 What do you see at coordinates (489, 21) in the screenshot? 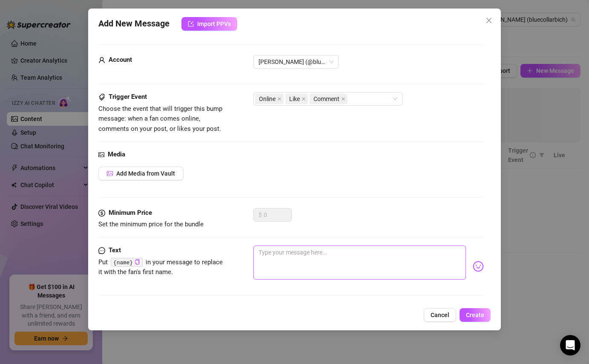
I see `span: Close` at bounding box center [489, 21].